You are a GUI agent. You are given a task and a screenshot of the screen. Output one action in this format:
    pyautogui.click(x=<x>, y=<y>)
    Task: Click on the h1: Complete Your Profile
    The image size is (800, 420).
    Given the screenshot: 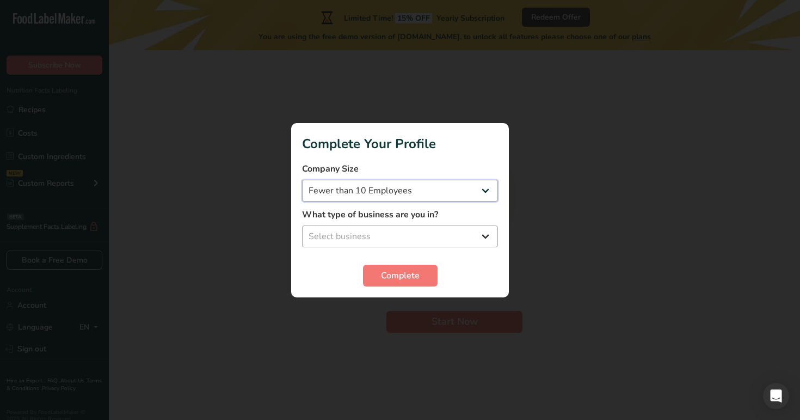 What is the action you would take?
    pyautogui.click(x=400, y=144)
    